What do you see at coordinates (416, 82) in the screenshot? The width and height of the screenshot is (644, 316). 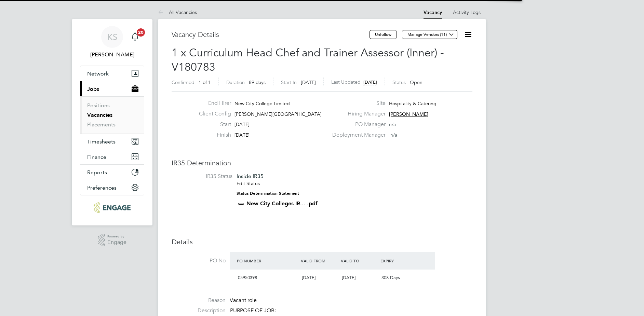 I see `span: Open` at bounding box center [416, 82].